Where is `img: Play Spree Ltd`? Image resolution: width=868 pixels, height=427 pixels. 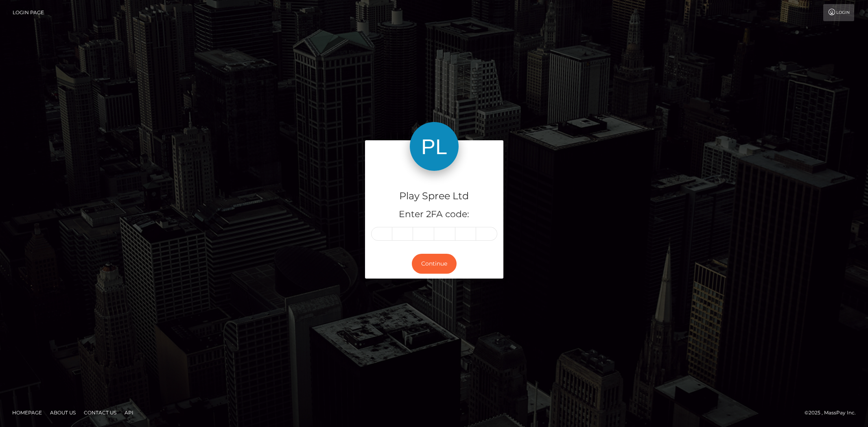 img: Play Spree Ltd is located at coordinates (434, 146).